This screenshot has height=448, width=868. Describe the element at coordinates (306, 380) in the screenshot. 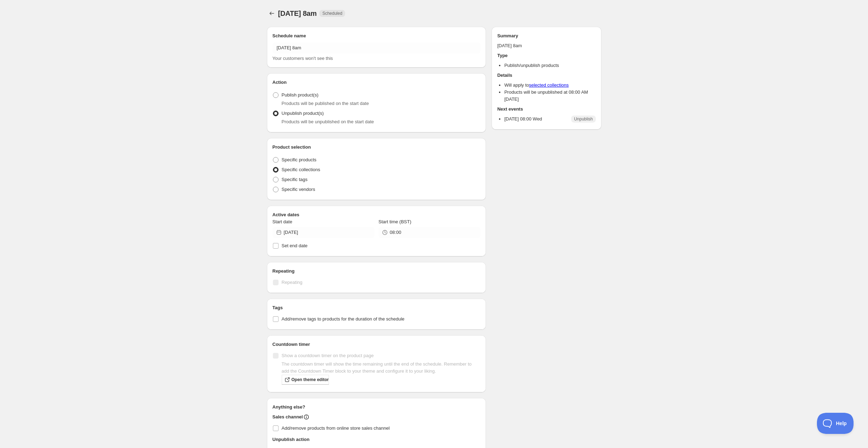

I see `a: Open theme editor` at that location.